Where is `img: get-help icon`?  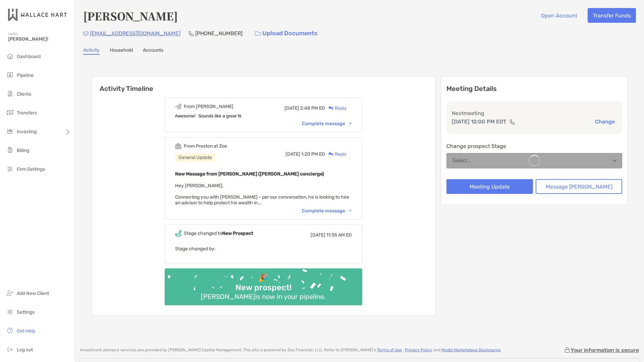 img: get-help icon is located at coordinates (10, 331).